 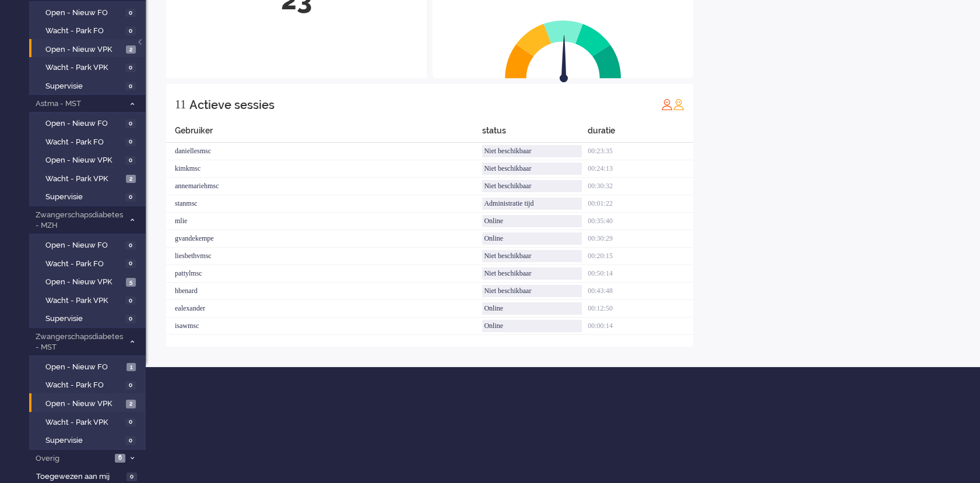 I want to click on span: Zwangerschapsdiabetes - MZH, so click(x=78, y=221).